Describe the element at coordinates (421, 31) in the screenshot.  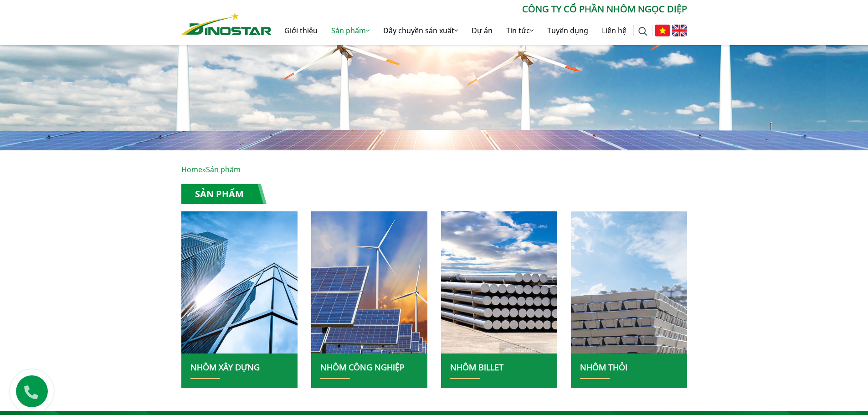
I see `a: Dây chuyền sản xuất` at that location.